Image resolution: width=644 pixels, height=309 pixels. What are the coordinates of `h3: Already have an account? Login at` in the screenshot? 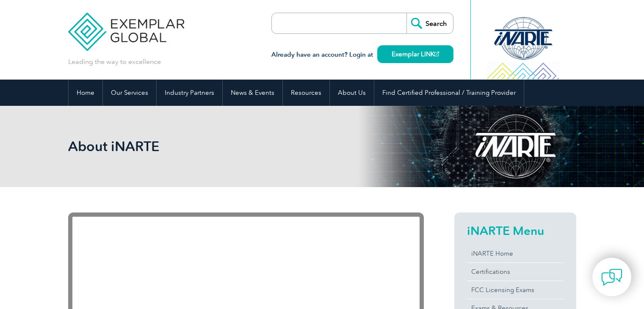 It's located at (362, 54).